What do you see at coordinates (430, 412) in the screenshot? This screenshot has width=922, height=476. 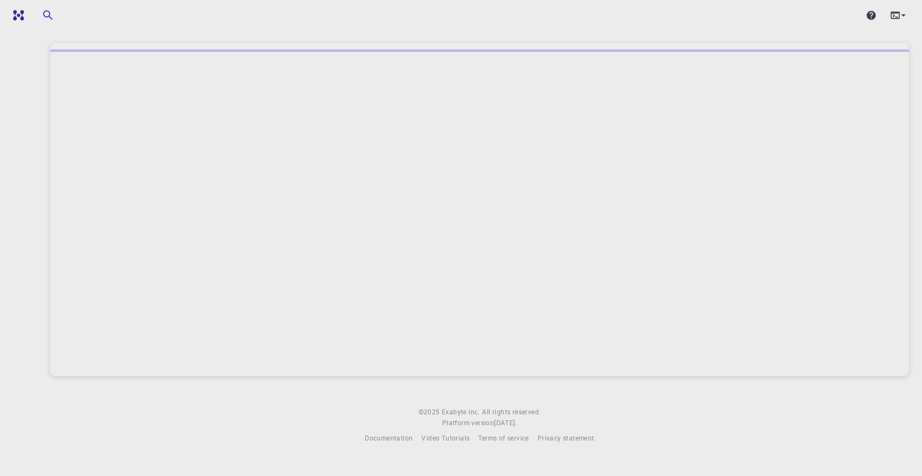 I see `span: © 2025` at bounding box center [430, 412].